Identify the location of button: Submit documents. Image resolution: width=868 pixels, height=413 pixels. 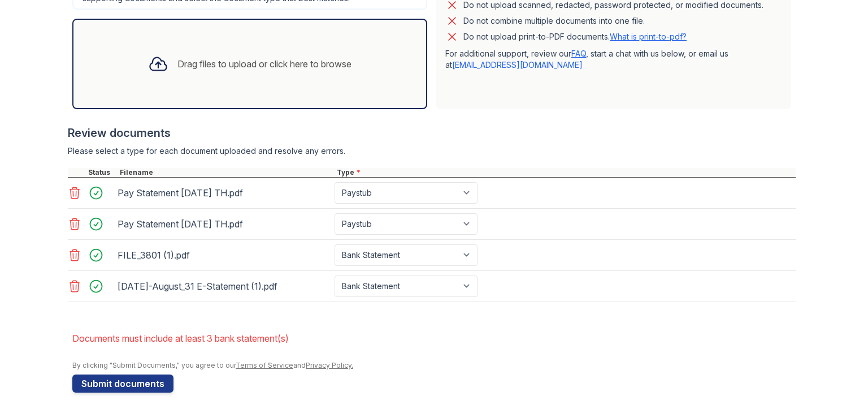
(122, 384).